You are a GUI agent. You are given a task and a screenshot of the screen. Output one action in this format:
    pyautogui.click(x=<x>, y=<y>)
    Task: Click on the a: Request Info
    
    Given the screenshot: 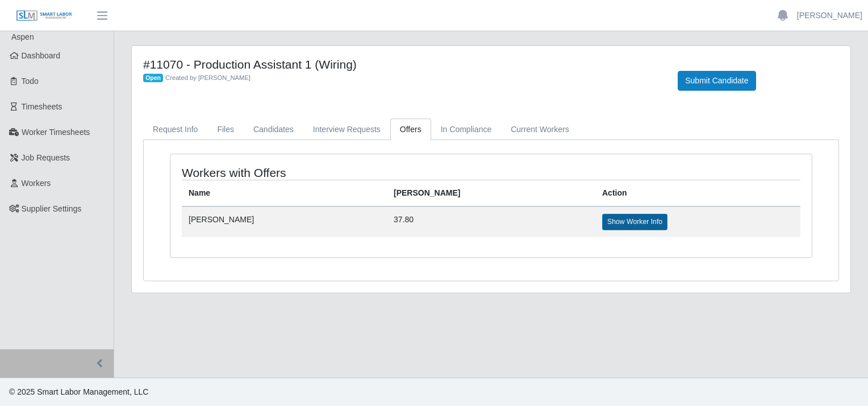 What is the action you would take?
    pyautogui.click(x=175, y=129)
    